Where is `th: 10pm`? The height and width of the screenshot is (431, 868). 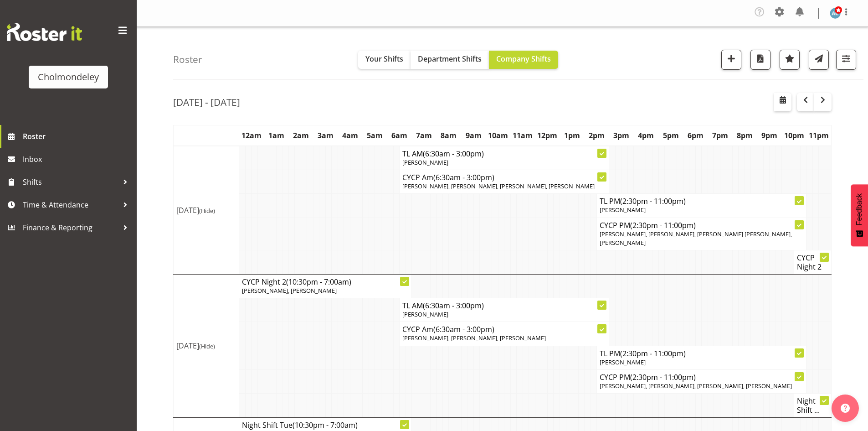
th: 10pm is located at coordinates (794, 136).